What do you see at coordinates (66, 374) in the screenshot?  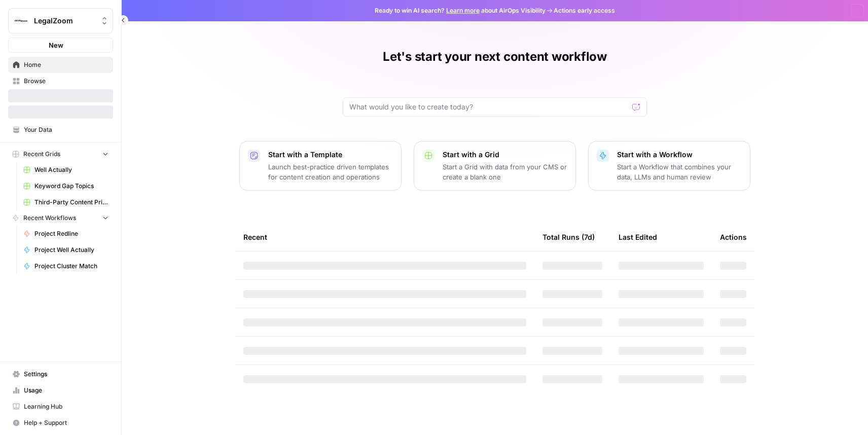 I see `span: Settings` at bounding box center [66, 374].